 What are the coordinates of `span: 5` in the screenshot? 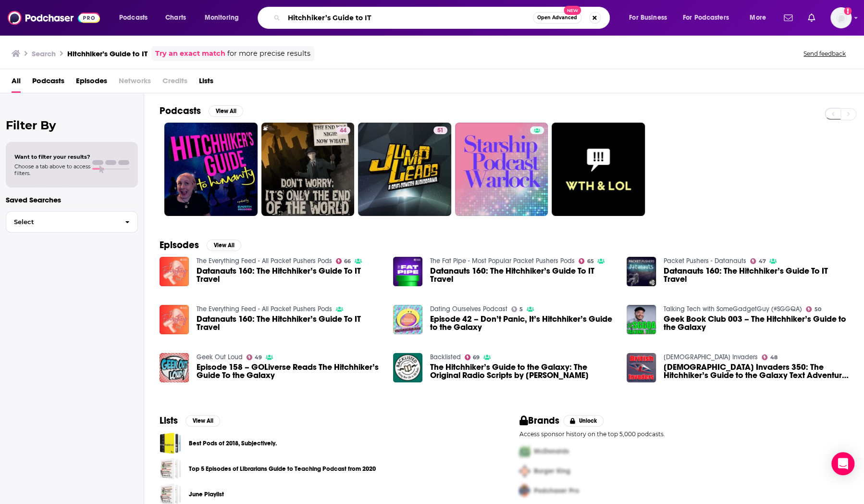 It's located at (521, 309).